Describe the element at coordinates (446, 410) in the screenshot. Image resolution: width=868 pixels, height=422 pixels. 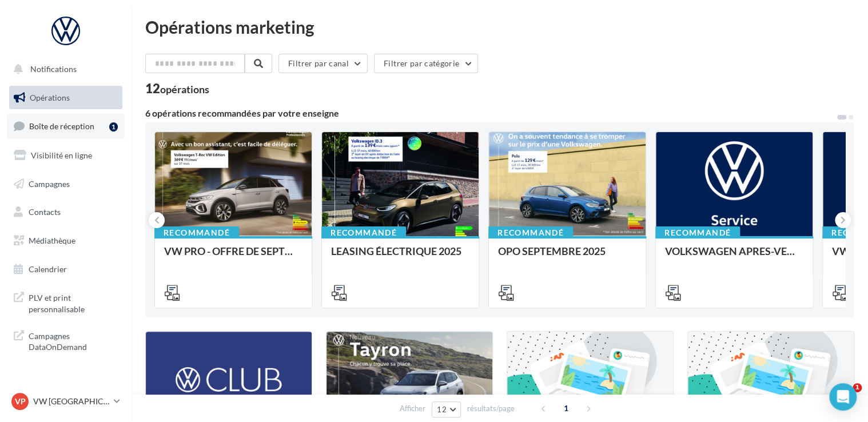
I see `button: 12` at that location.